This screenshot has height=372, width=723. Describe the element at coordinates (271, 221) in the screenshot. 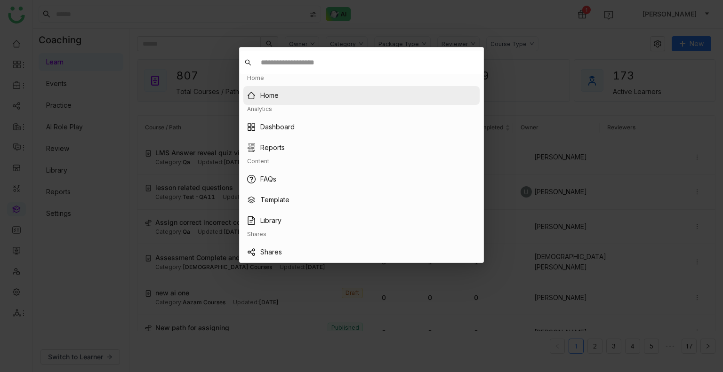

I see `div: Library` at that location.